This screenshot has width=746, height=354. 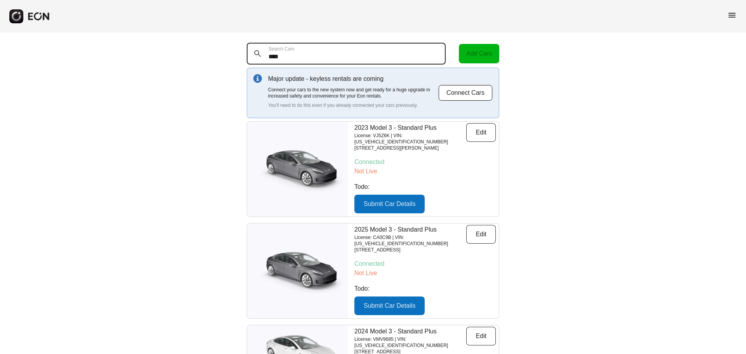 I want to click on img: info, so click(x=258, y=78).